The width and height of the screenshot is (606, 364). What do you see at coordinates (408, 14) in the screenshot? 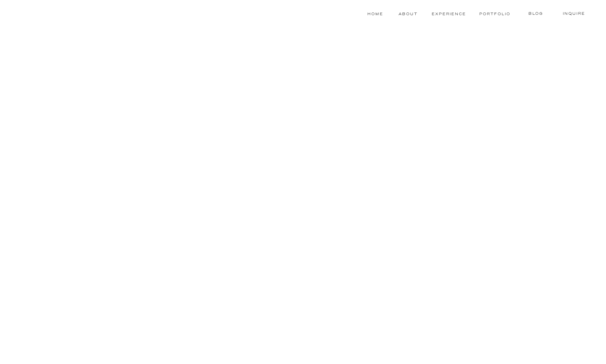
I see `a: About` at bounding box center [408, 14].